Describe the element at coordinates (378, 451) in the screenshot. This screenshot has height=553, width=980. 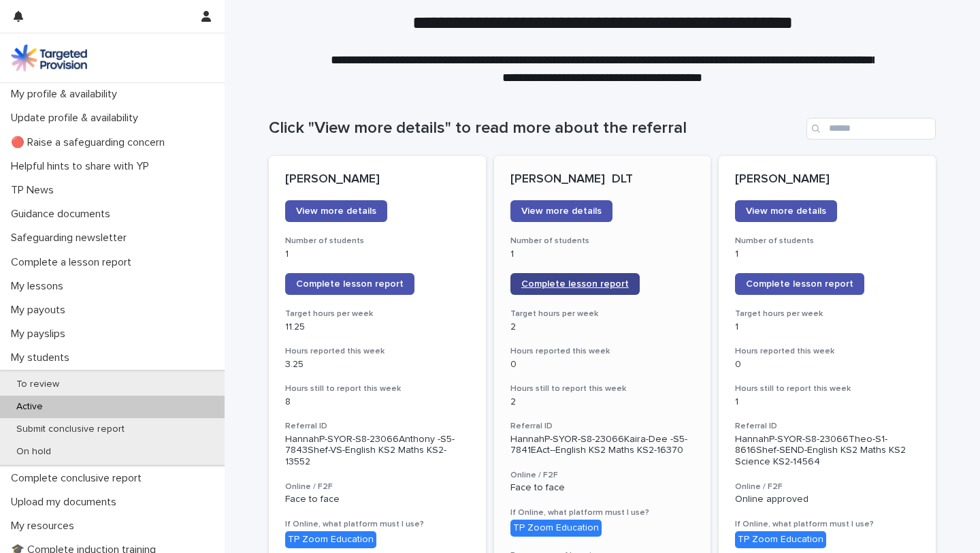
I see `p: HannahP-SYOR-S8-23066Anthony -S5-7843Shef-VS-English KS2 Maths KS2-13552` at that location.